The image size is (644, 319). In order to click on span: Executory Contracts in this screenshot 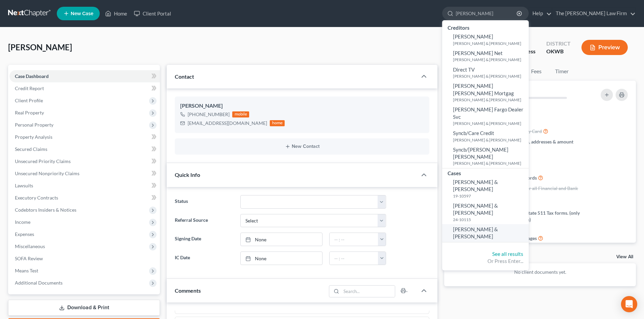, I will do `click(37, 198)`.